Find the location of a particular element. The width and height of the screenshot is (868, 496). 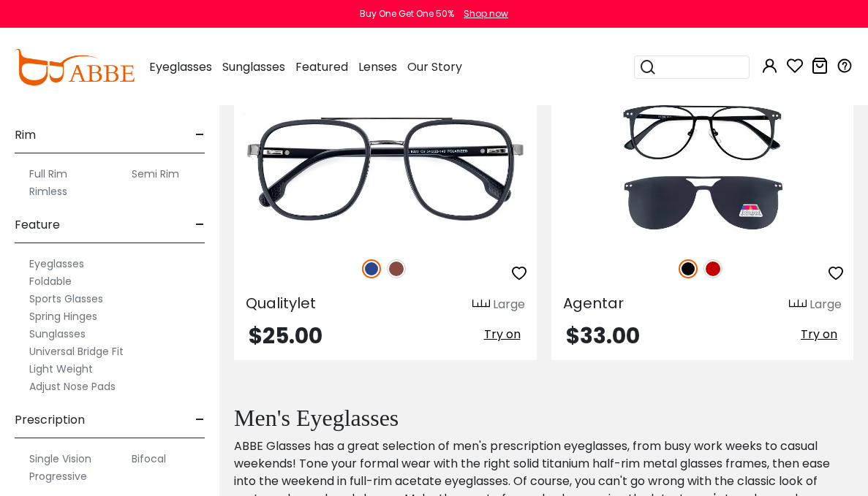

label: Semi Rim is located at coordinates (155, 174).